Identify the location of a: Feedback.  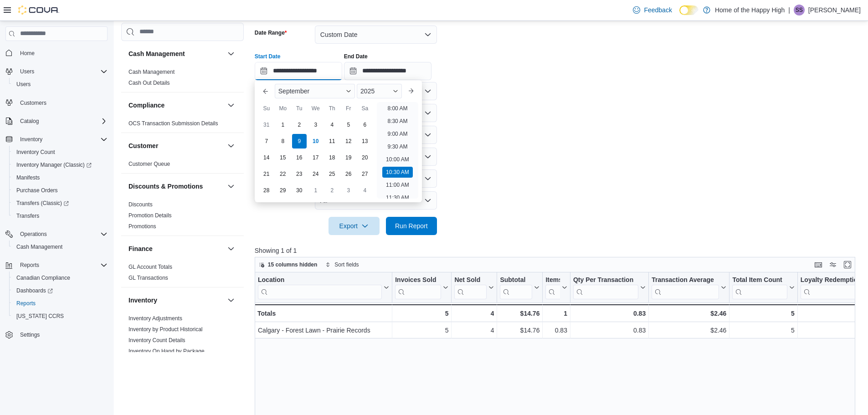
(652, 10).